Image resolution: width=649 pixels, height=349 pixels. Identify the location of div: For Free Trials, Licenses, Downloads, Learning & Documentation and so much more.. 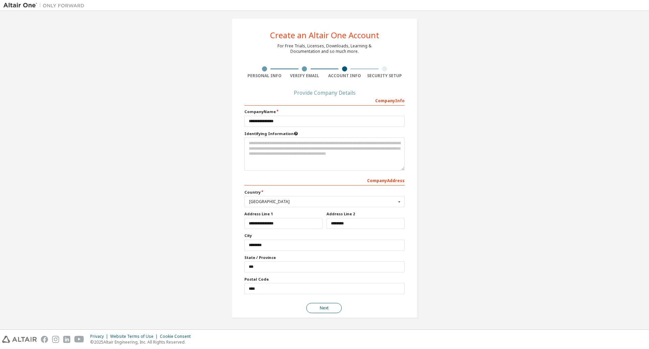
(325, 49).